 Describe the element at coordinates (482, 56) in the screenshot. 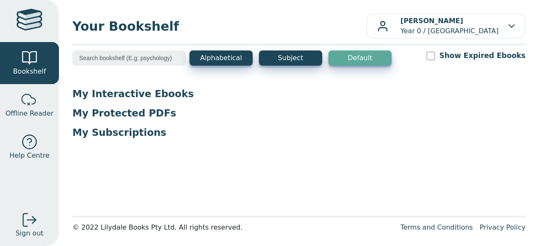

I see `label: Show Expired Ebooks` at that location.